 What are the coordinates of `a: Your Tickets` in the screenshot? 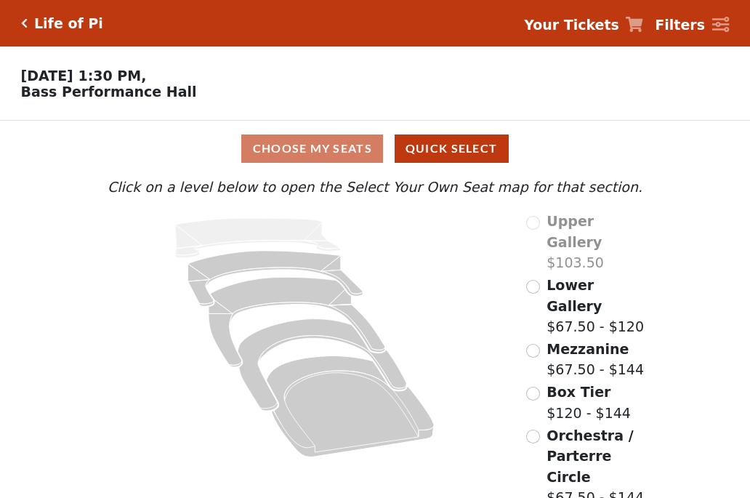 It's located at (584, 25).